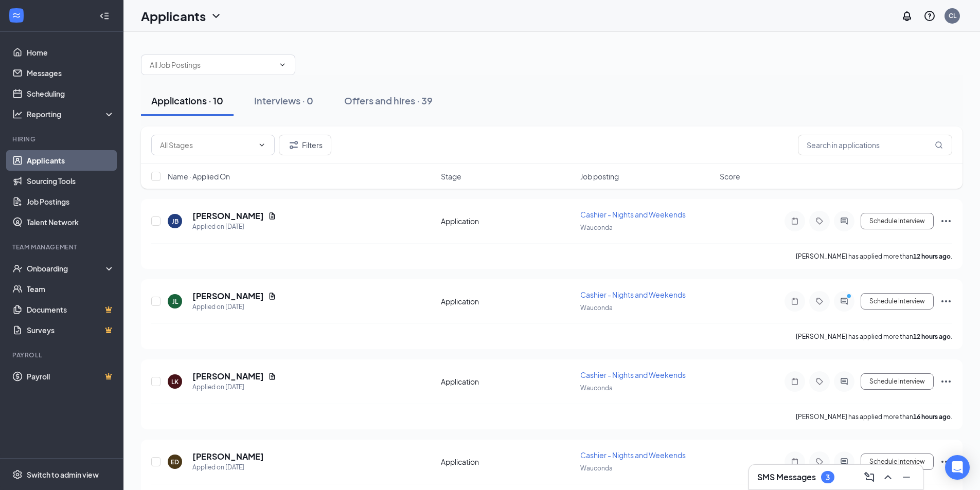  Describe the element at coordinates (62, 139) in the screenshot. I see `div: Hiring` at that location.